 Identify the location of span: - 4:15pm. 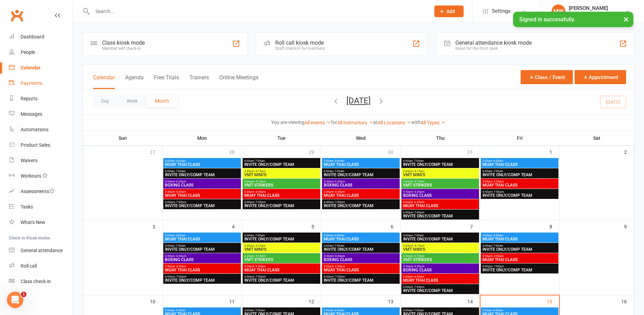
(418, 246).